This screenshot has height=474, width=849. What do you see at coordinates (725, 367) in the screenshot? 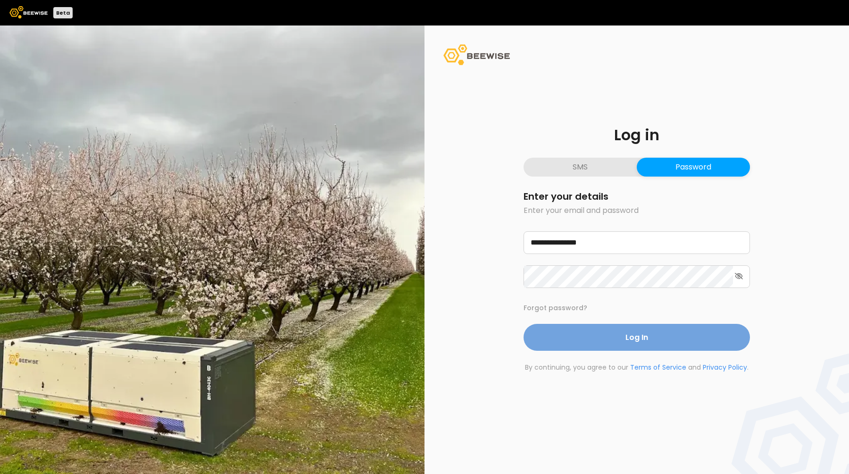
I see `a: Privacy Policy` at bounding box center [725, 367].